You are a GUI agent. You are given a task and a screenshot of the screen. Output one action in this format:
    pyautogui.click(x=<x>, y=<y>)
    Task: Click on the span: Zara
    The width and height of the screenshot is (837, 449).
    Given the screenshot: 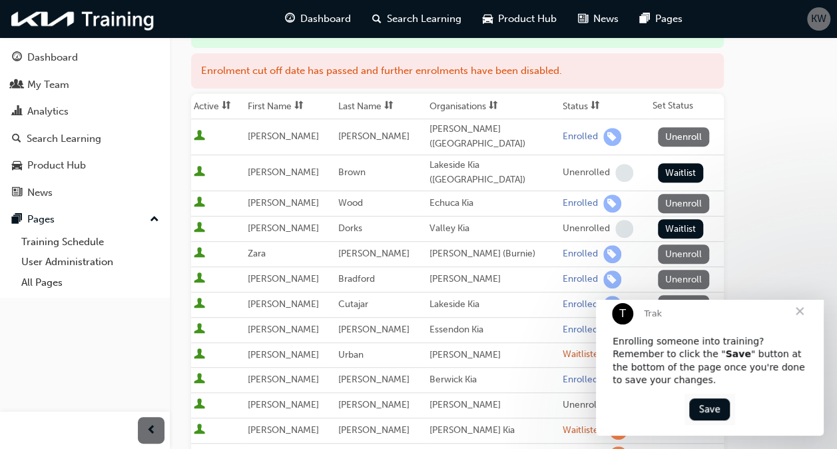 What is the action you would take?
    pyautogui.click(x=256, y=253)
    